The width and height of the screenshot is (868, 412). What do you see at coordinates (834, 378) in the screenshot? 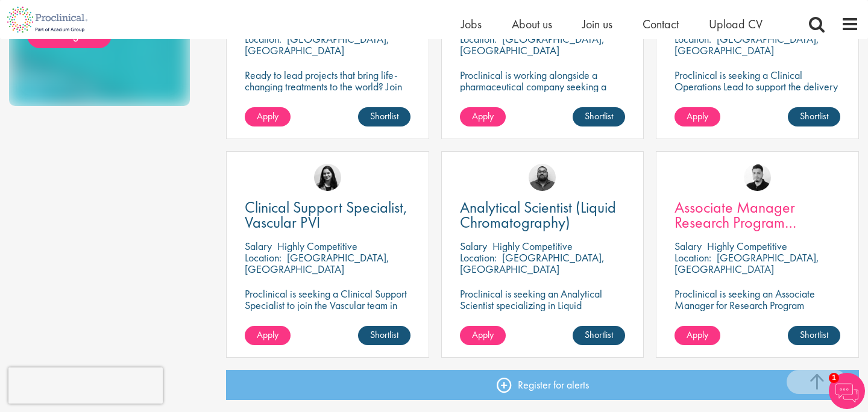
I see `span: 1` at bounding box center [834, 378].